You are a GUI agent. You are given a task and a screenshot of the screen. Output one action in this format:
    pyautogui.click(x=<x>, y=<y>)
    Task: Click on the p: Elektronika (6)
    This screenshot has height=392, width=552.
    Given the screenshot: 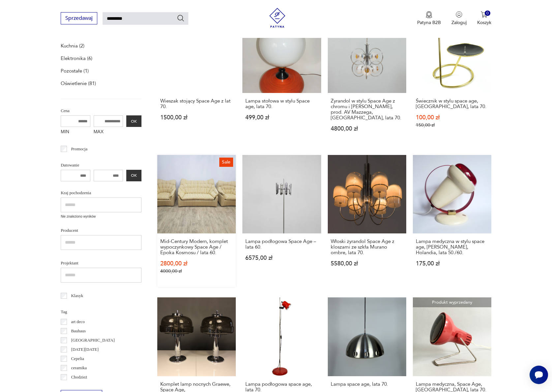 What is the action you would take?
    pyautogui.click(x=77, y=58)
    